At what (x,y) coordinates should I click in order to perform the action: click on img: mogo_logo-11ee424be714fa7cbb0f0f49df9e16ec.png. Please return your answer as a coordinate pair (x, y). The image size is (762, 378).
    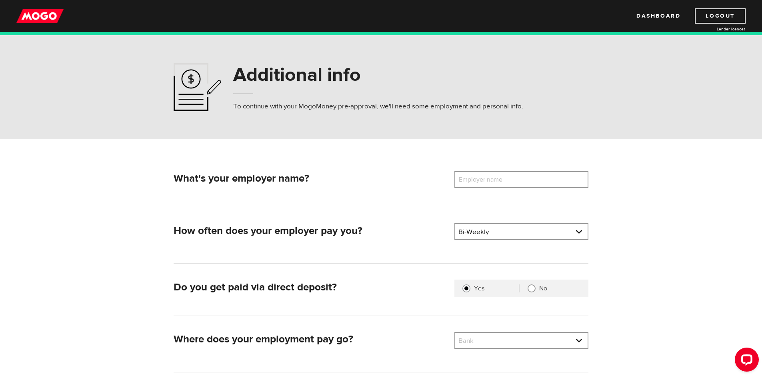
    Looking at the image, I should click on (40, 16).